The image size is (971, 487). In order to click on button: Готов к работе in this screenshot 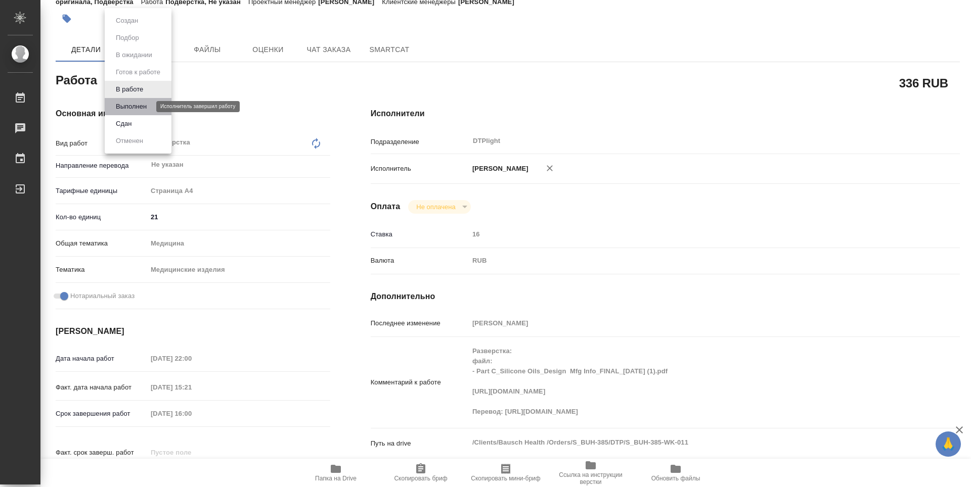, I will do `click(138, 72)`.